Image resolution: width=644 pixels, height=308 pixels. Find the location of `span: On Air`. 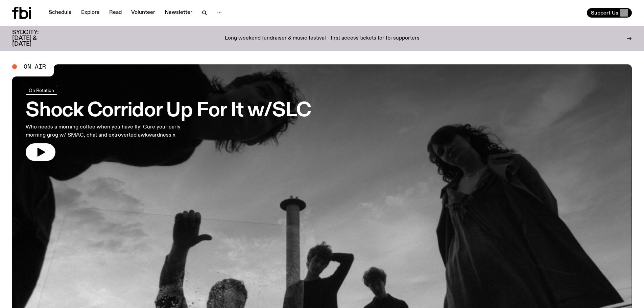

span: On Air is located at coordinates (35, 66).